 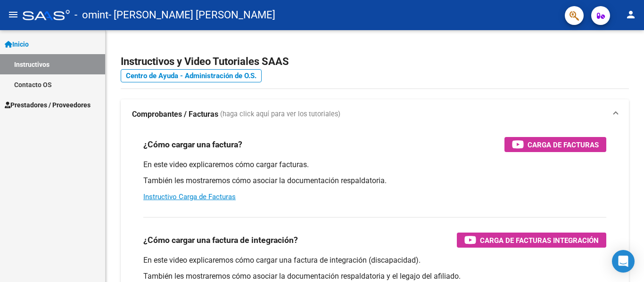 I want to click on span: Carga de Facturas, so click(x=563, y=145).